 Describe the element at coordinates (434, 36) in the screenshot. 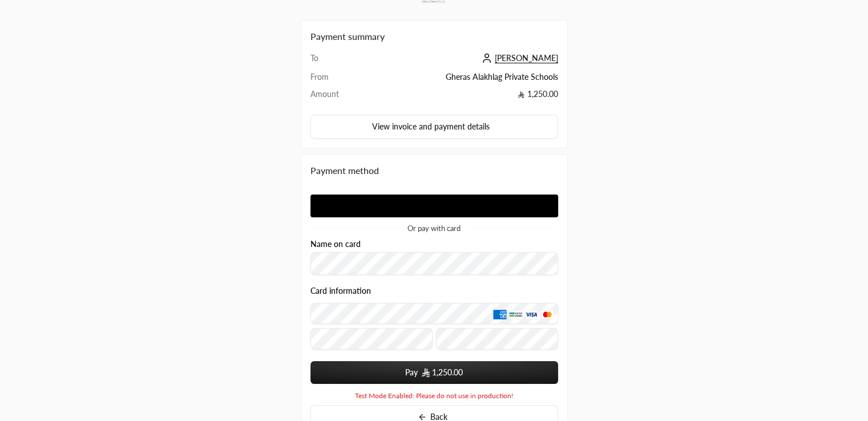

I see `h2: Payment summary` at that location.